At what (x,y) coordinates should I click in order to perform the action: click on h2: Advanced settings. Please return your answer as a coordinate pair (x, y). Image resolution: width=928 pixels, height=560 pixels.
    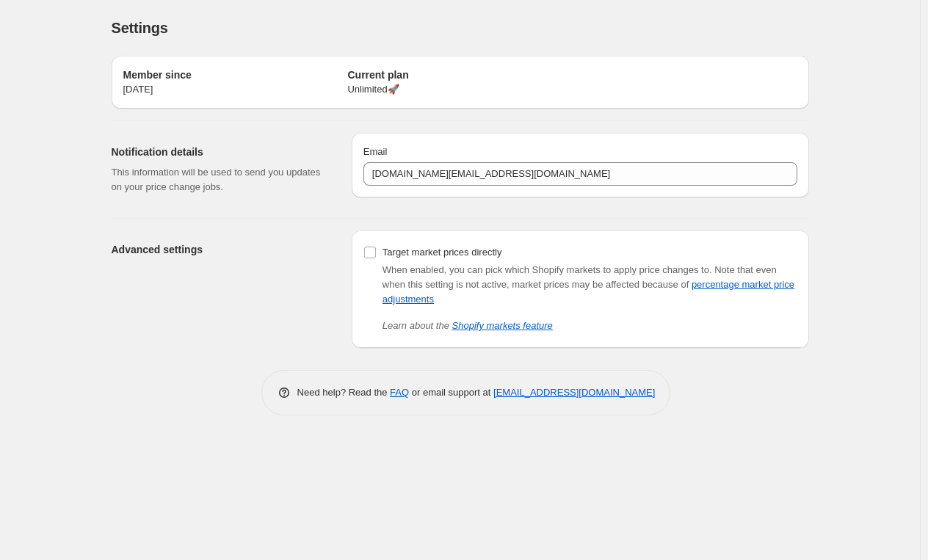
    Looking at the image, I should click on (220, 250).